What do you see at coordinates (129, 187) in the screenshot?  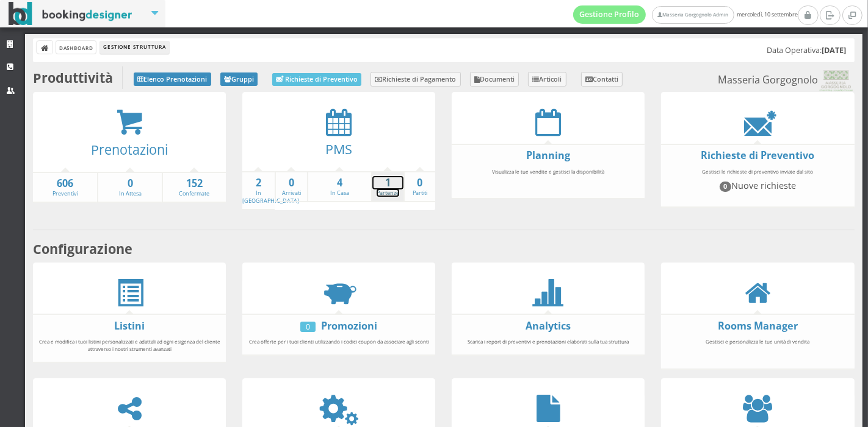 I see `a: 0In Attesa` at bounding box center [129, 187].